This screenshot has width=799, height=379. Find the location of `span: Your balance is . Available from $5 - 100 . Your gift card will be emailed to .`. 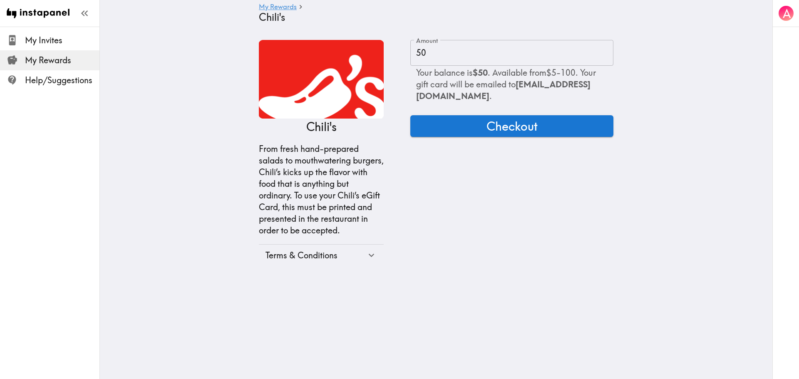

span: Your balance is . Available from $5 - 100 . Your gift card will be emailed to . is located at coordinates (506, 84).